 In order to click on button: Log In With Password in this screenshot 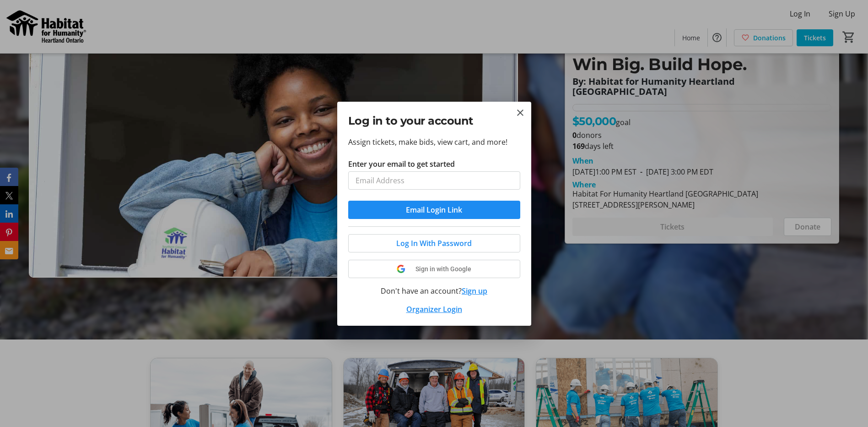, I will do `click(434, 243)`.